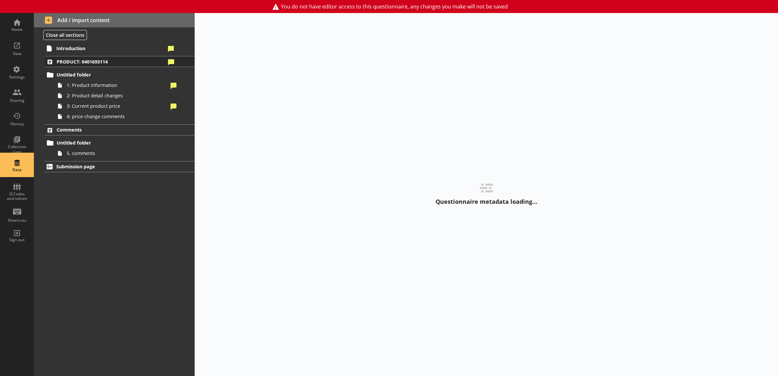 The height and width of the screenshot is (376, 778). I want to click on span: 1: Product information, so click(117, 85).